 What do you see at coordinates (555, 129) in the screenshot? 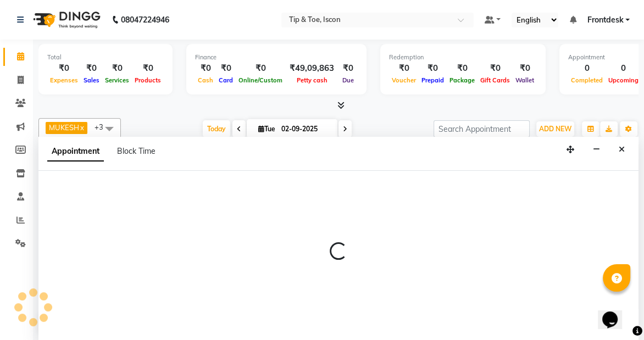
I see `button: ADD NEW` at bounding box center [555, 129].